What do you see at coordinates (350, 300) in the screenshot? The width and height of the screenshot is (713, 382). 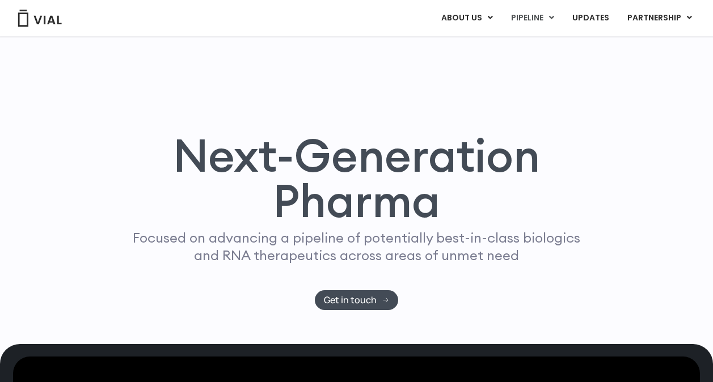 I see `span: Get in touch` at bounding box center [350, 300].